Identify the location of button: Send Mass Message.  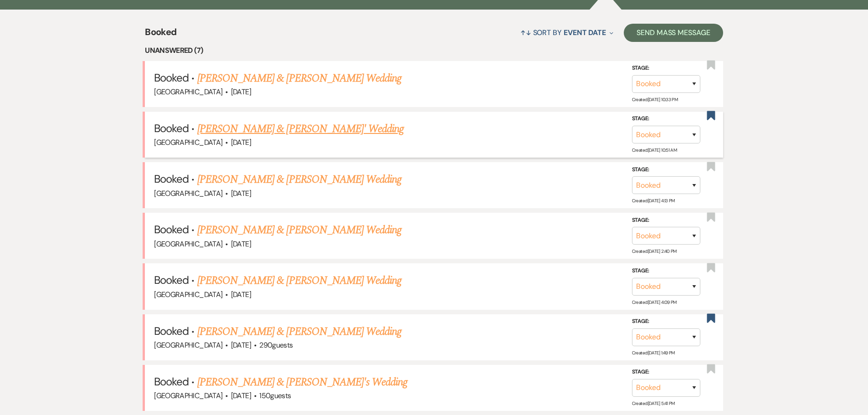
(674, 33).